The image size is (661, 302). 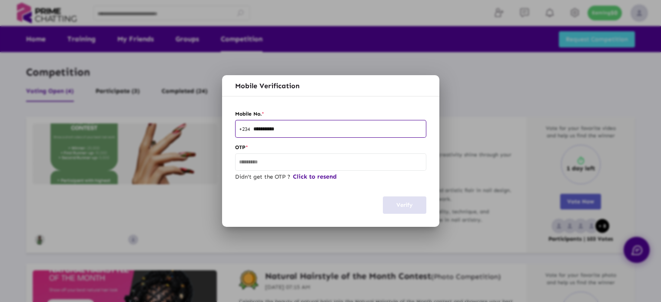 I want to click on span: Verify, so click(x=405, y=205).